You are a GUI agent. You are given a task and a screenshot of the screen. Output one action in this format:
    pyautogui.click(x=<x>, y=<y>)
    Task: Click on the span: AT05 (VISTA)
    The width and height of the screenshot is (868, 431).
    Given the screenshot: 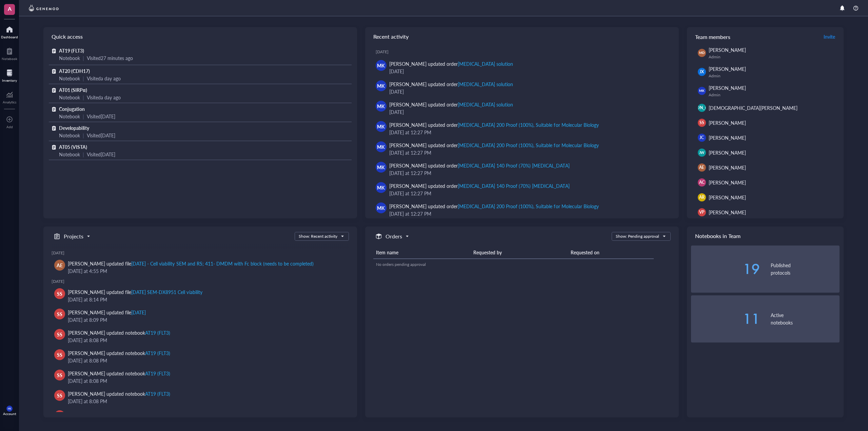 What is the action you would take?
    pyautogui.click(x=73, y=147)
    